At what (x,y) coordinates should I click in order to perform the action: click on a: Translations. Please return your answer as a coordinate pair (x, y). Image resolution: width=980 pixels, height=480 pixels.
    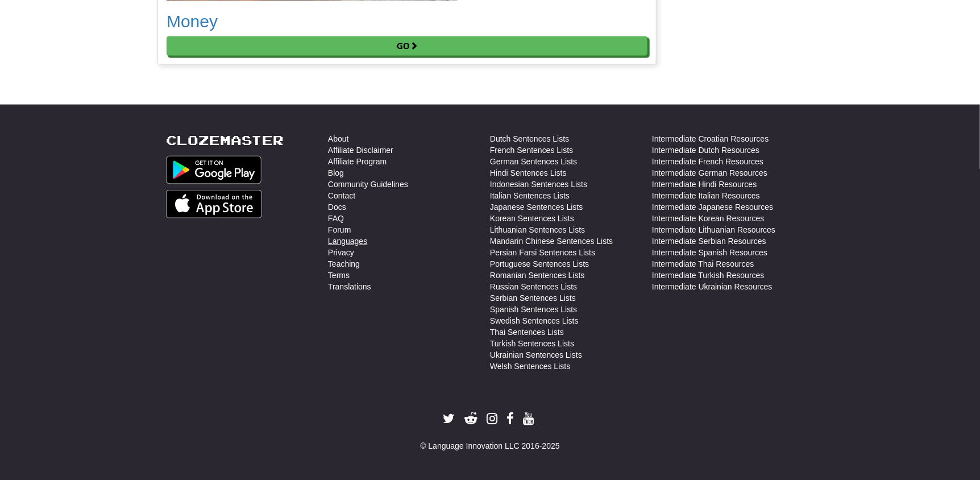
    Looking at the image, I should click on (350, 287).